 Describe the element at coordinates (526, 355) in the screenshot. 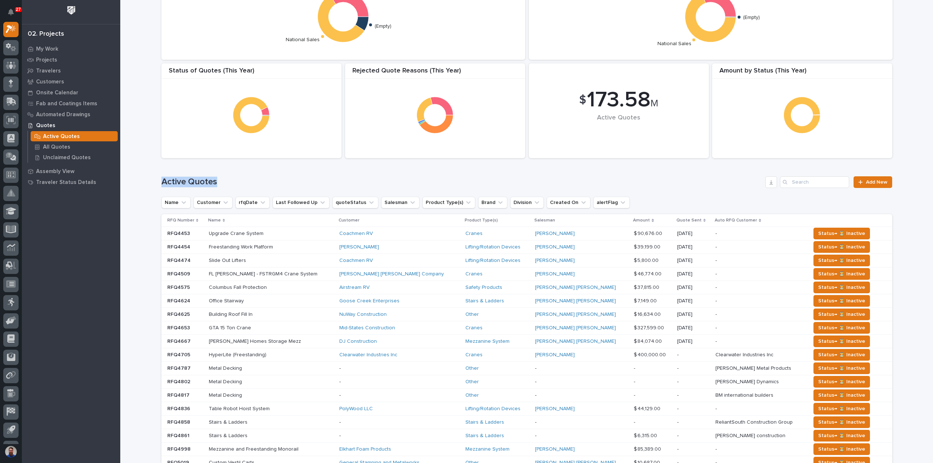

I see `tr: RFQ4705RFQ4705 HyperLite (Freestanding)HyperLite (Freestanding) Clearwater Industries Inc Cranes ...` at that location.